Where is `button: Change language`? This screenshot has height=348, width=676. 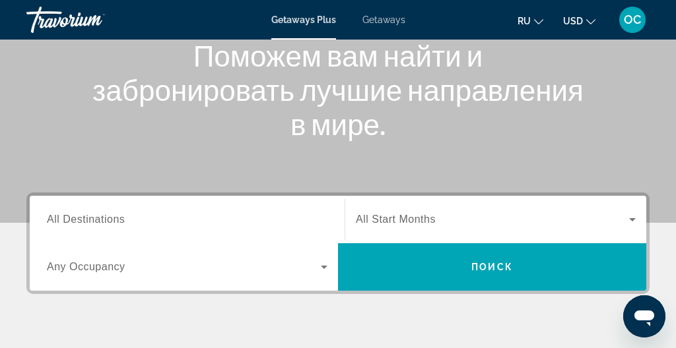 button: Change language is located at coordinates (530, 20).